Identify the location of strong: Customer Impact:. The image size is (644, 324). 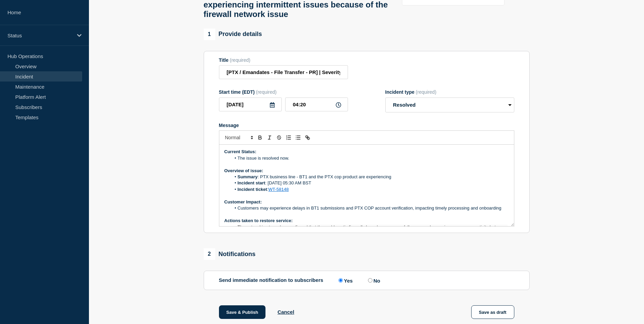
(243, 202).